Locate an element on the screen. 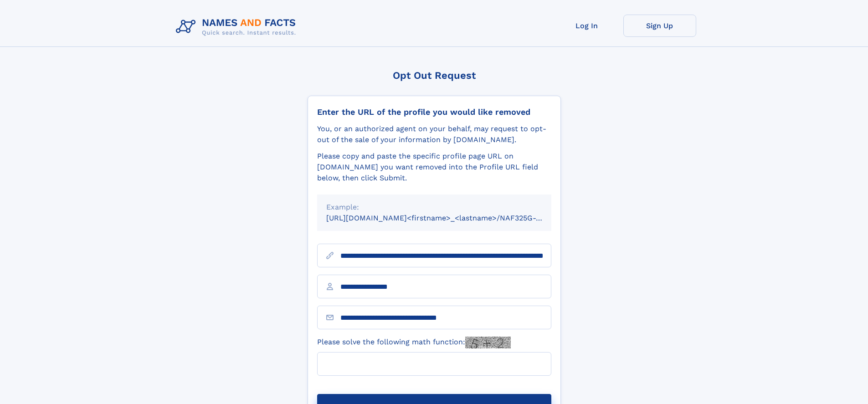  a: Log In is located at coordinates (587, 26).